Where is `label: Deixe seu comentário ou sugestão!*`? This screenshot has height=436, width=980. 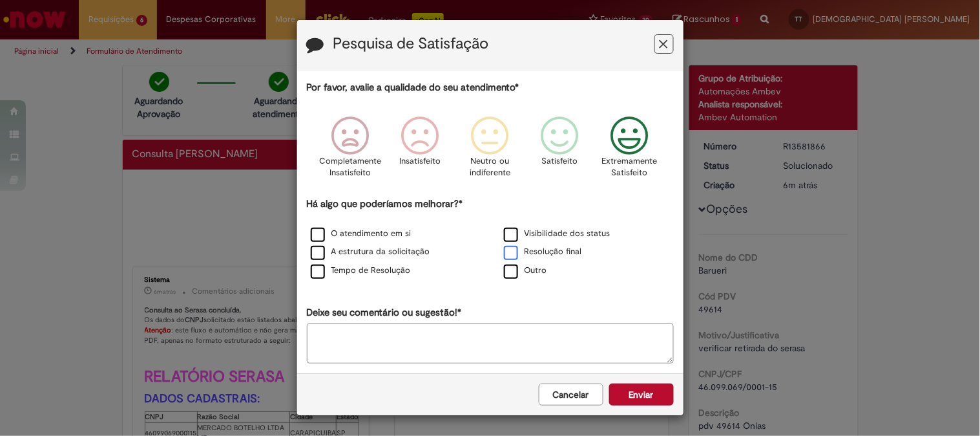
label: Deixe seu comentário ou sugestão!* is located at coordinates (384, 312).